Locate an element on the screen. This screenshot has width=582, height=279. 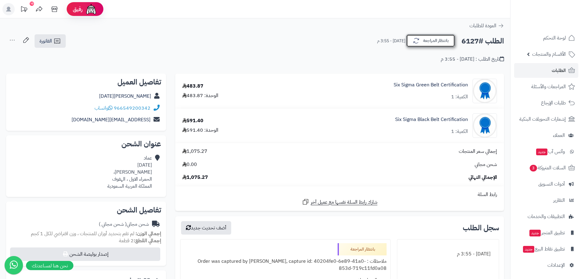
span: التقارير is located at coordinates (559, 200).